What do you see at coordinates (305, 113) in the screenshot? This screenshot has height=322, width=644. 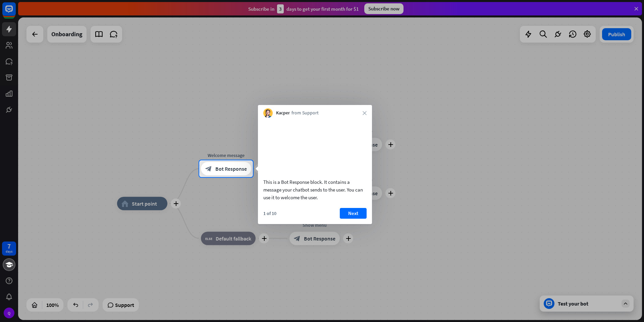 I see `span: from Support` at bounding box center [305, 113].